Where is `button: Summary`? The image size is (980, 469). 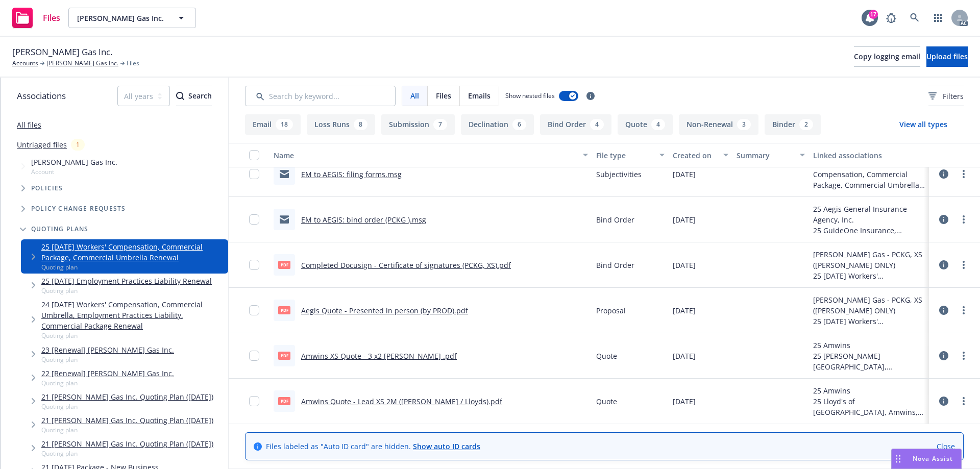
button: Summary is located at coordinates (771, 155).